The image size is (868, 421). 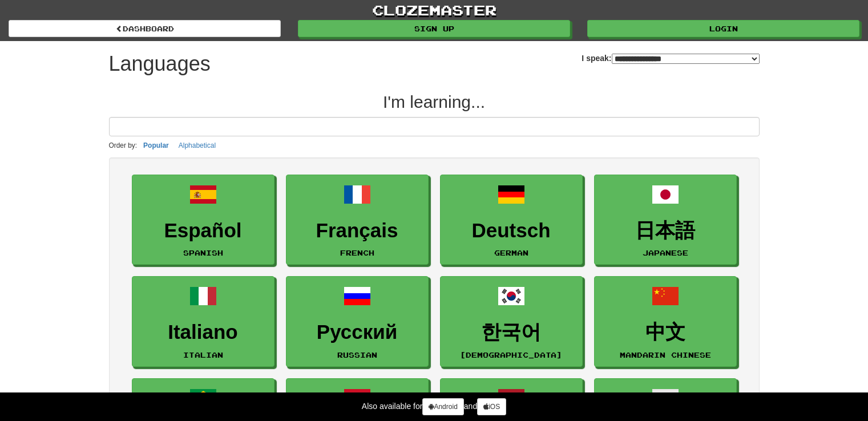 I want to click on a: 中文Mandarin Chinese, so click(x=665, y=322).